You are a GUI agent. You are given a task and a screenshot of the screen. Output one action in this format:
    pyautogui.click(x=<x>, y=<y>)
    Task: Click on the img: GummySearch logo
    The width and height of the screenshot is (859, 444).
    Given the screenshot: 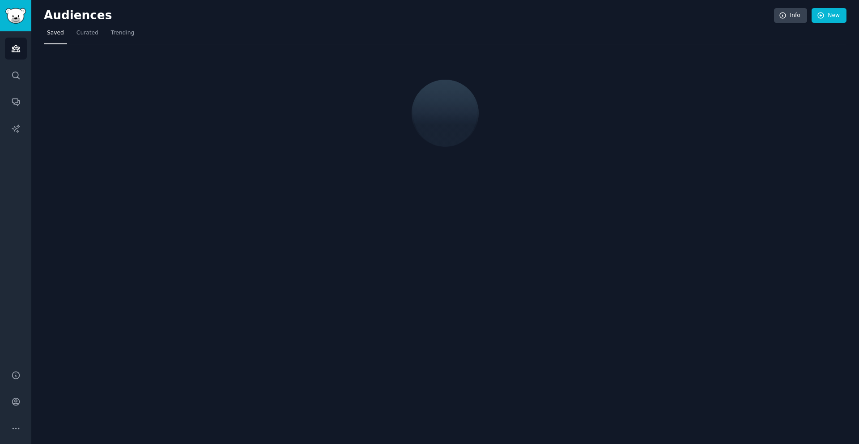 What is the action you would take?
    pyautogui.click(x=16, y=16)
    